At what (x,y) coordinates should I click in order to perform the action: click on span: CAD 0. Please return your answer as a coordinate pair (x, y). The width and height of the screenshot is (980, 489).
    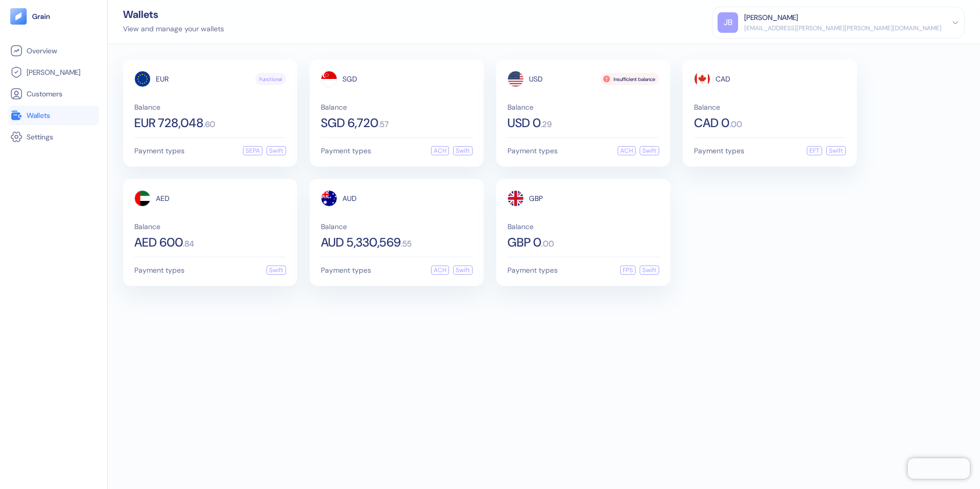
    Looking at the image, I should click on (711, 123).